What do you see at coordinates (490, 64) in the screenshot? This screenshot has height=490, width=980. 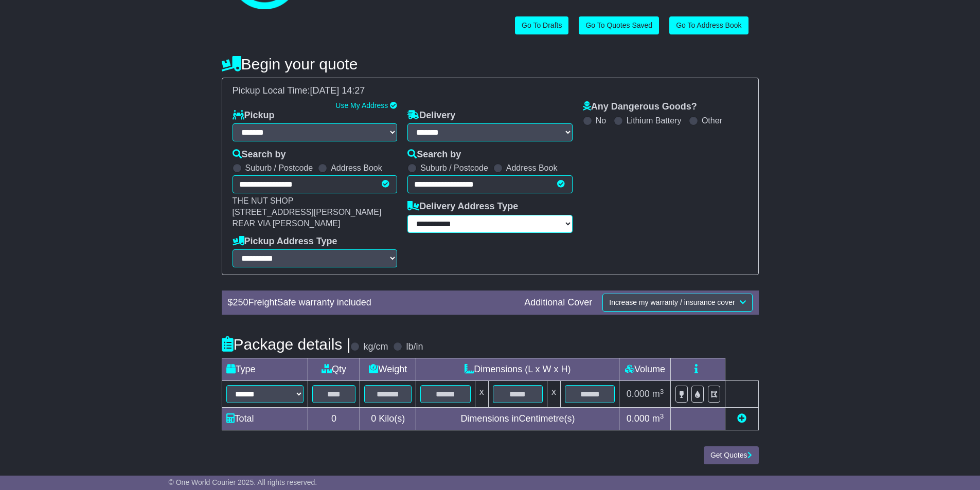 I see `h4: Begin your quote` at bounding box center [490, 64].